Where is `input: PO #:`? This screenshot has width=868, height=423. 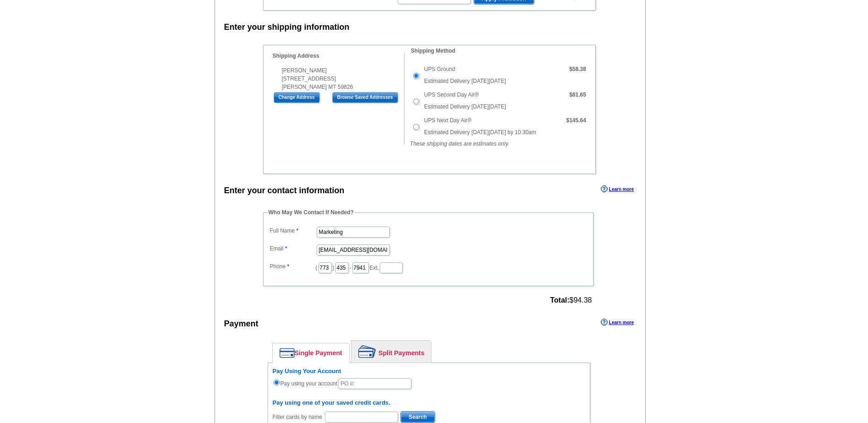 input: PO #: is located at coordinates (375, 383).